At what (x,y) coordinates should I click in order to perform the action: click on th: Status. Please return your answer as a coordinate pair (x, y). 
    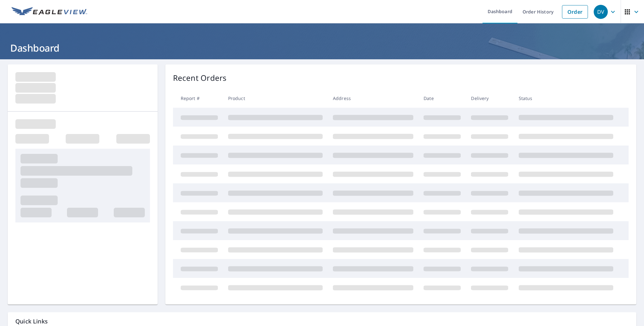
    Looking at the image, I should click on (566, 98).